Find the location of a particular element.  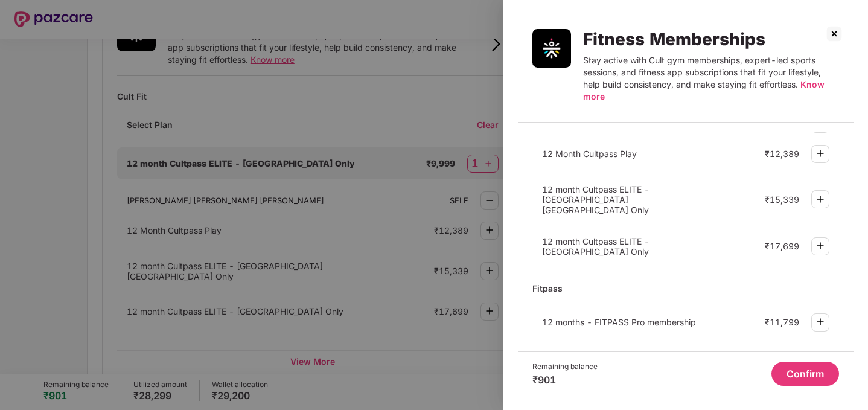

div: Fitness Memberships is located at coordinates (711, 39).